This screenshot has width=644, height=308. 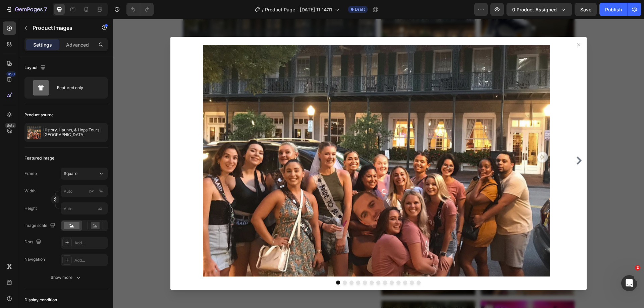 I want to click on button: Save, so click(x=585, y=10).